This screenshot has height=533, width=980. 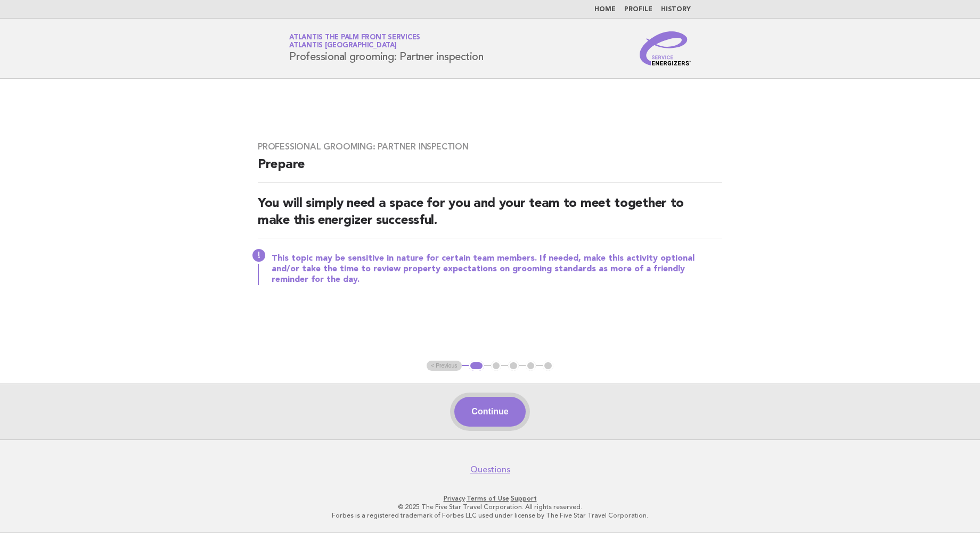 I want to click on a: Terms of Use, so click(x=488, y=498).